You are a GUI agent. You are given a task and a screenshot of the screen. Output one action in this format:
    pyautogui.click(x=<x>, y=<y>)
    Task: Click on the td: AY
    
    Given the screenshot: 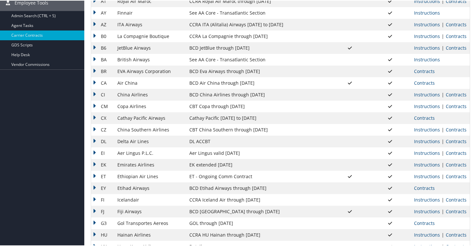 What is the action you would take?
    pyautogui.click(x=102, y=12)
    